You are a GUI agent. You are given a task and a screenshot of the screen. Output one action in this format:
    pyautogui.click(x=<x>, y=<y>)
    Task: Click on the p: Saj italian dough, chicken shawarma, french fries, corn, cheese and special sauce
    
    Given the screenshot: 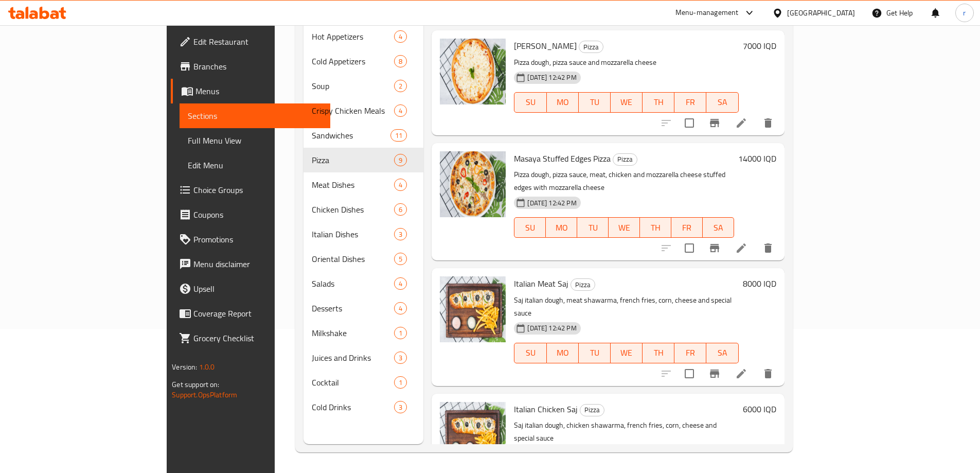 What is the action you would take?
    pyautogui.click(x=626, y=432)
    